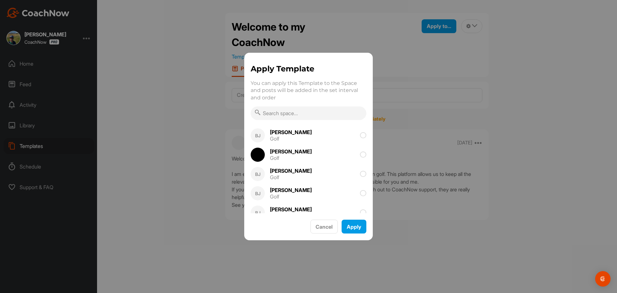  Describe the element at coordinates (603, 279) in the screenshot. I see `div: Open Intercom Messenger` at that location.